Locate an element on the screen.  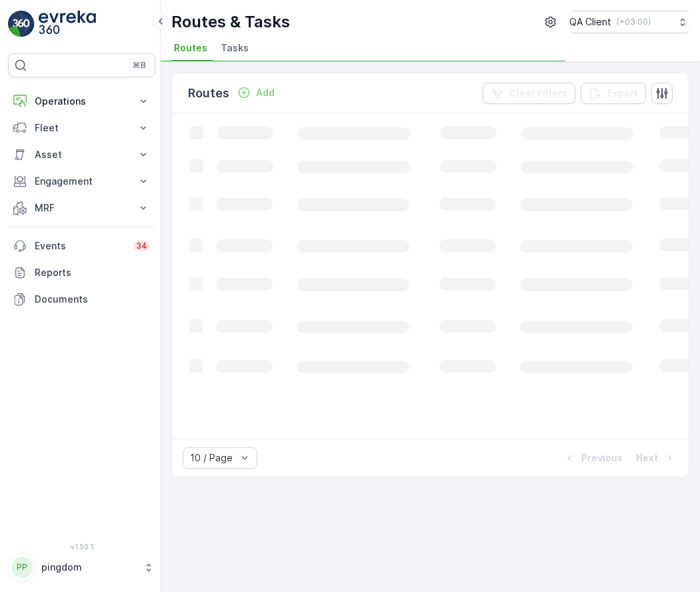
button: PPpingdom is located at coordinates (82, 567).